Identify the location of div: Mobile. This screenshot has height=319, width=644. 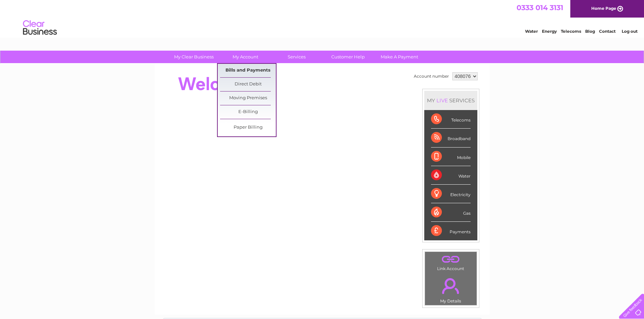
(451, 156).